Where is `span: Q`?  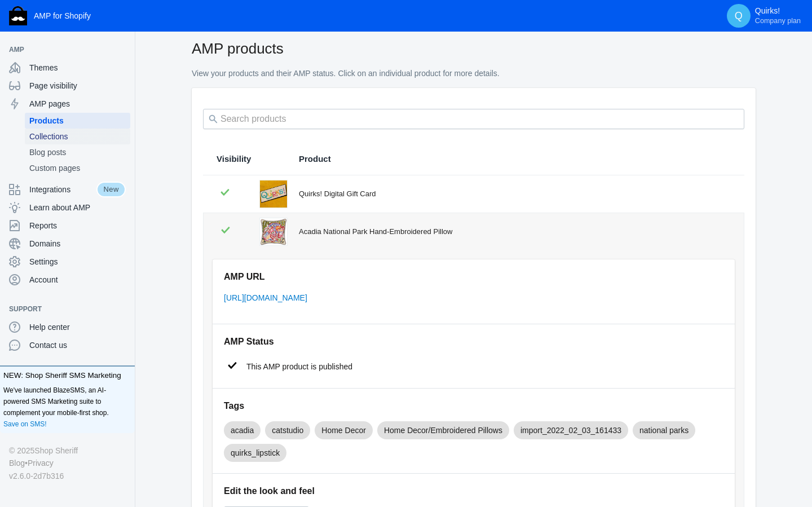
span: Q is located at coordinates (739, 16).